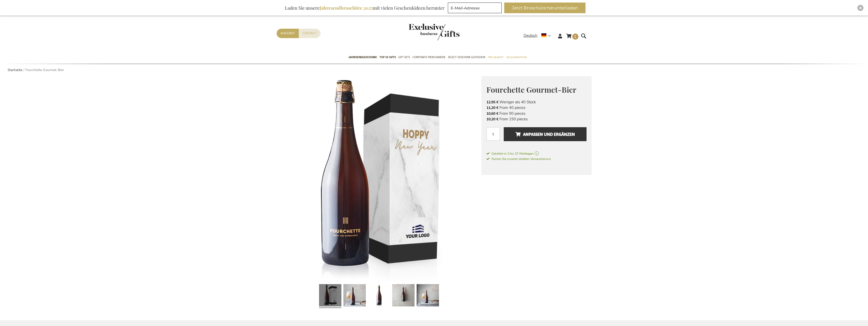 This screenshot has height=326, width=868. What do you see at coordinates (15, 70) in the screenshot?
I see `a: Startseite` at bounding box center [15, 70].